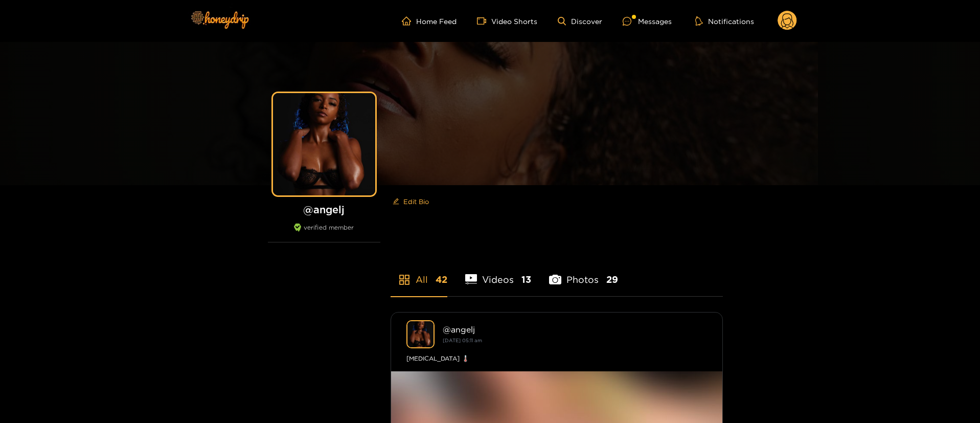 Image resolution: width=980 pixels, height=423 pixels. What do you see at coordinates (419, 273) in the screenshot?
I see `li: All` at bounding box center [419, 273].